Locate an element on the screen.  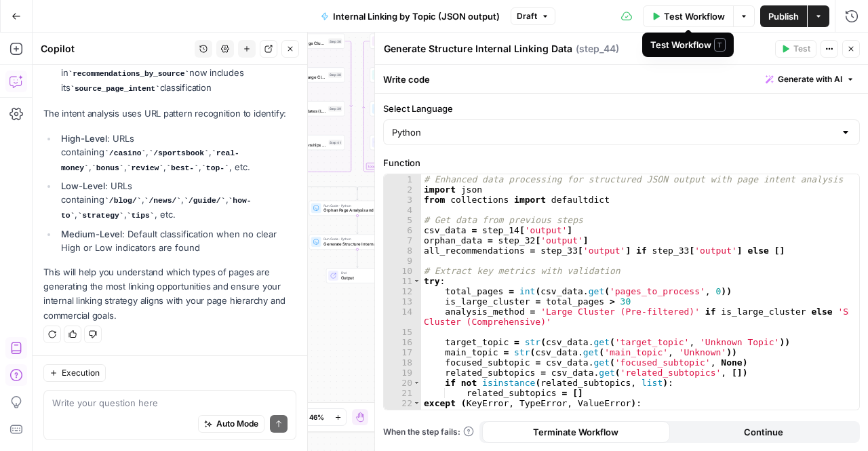
span: Orphan Page Analysis and Mitigation is located at coordinates (355, 210).